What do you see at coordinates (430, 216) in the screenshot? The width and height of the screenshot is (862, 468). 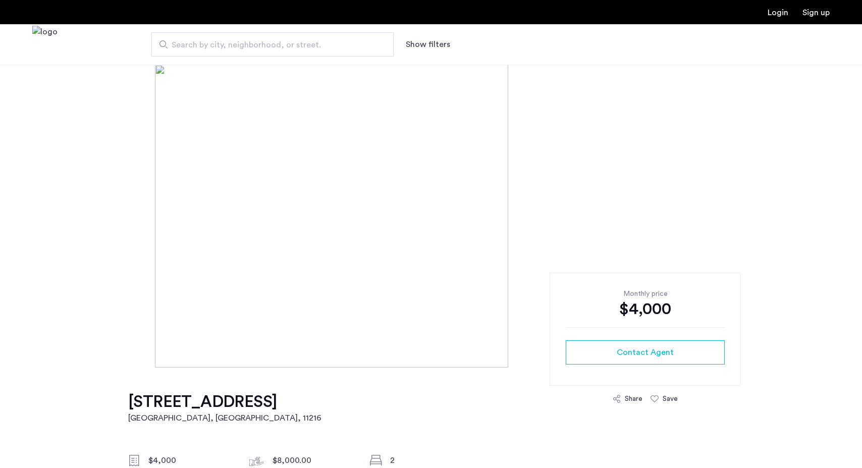 I see `img: [object%20Object]` at bounding box center [430, 216].